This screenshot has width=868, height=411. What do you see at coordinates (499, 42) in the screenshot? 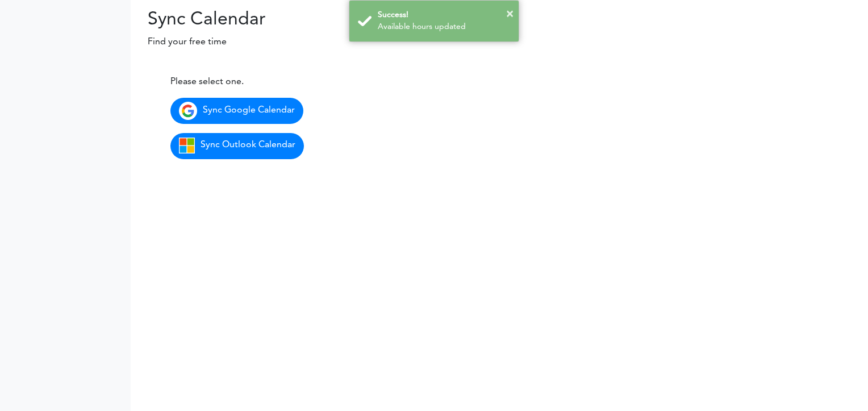
I see `p: Find your free time` at bounding box center [499, 42].